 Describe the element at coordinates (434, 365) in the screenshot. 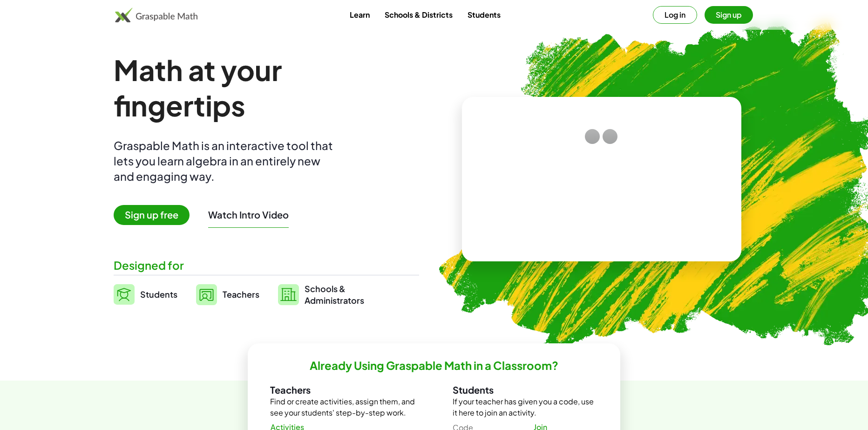

I see `h2: Already Using Graspable Math in a Classroom?` at that location.